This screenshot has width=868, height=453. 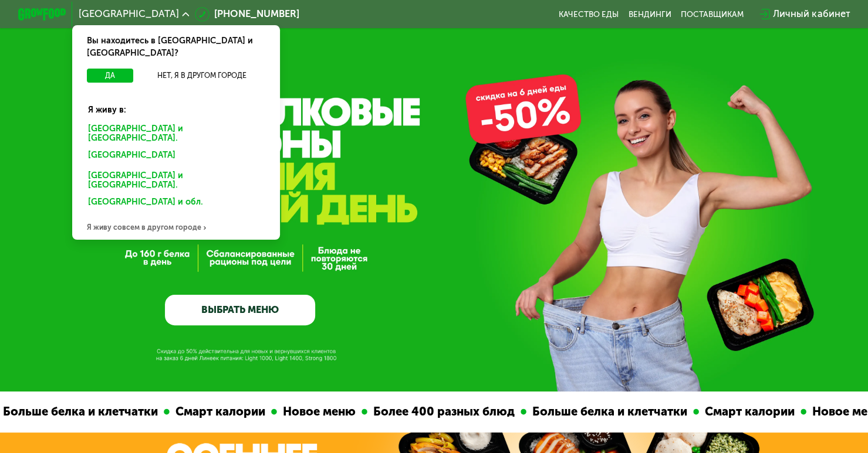 I want to click on a: ВЫБРАТЬ МЕНЮ, so click(x=240, y=309).